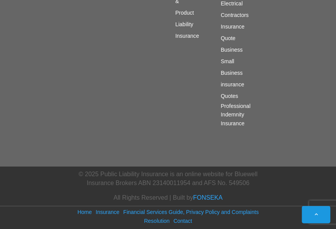 This screenshot has width=336, height=229. Describe the element at coordinates (168, 179) in the screenshot. I see `p: © 2025 Public Liability Insurance is an online website for Bluewell Insurance Brokers ABN 2314001...` at that location.